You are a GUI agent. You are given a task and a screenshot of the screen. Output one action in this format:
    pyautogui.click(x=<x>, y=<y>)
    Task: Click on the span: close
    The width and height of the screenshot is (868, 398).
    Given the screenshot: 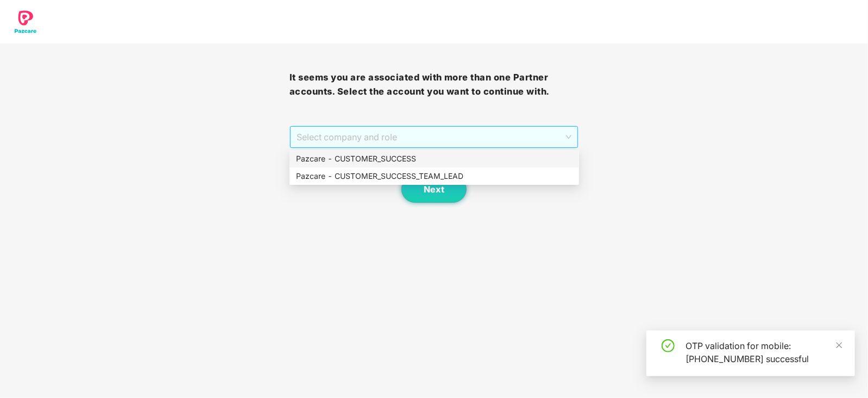 What is the action you would take?
    pyautogui.click(x=839, y=345)
    